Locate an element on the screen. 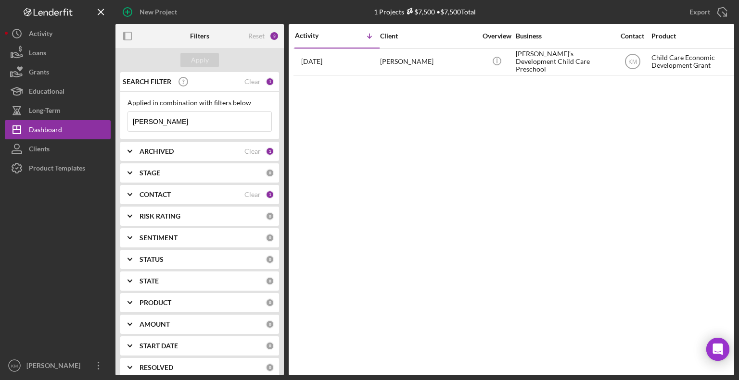  button: Clients is located at coordinates (58, 149).